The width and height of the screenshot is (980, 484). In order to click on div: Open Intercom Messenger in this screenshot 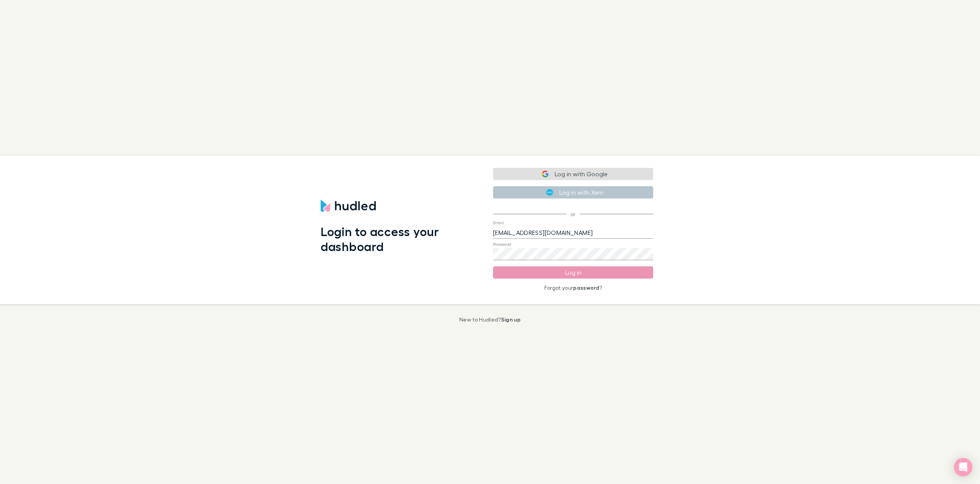, I will do `click(963, 467)`.